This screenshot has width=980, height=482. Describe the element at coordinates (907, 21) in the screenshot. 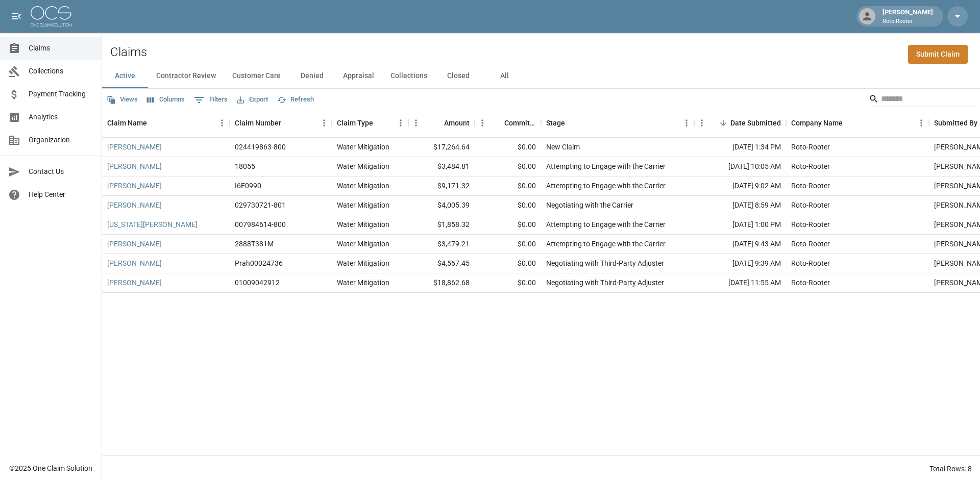

I see `p: Roto-Rooter` at that location.